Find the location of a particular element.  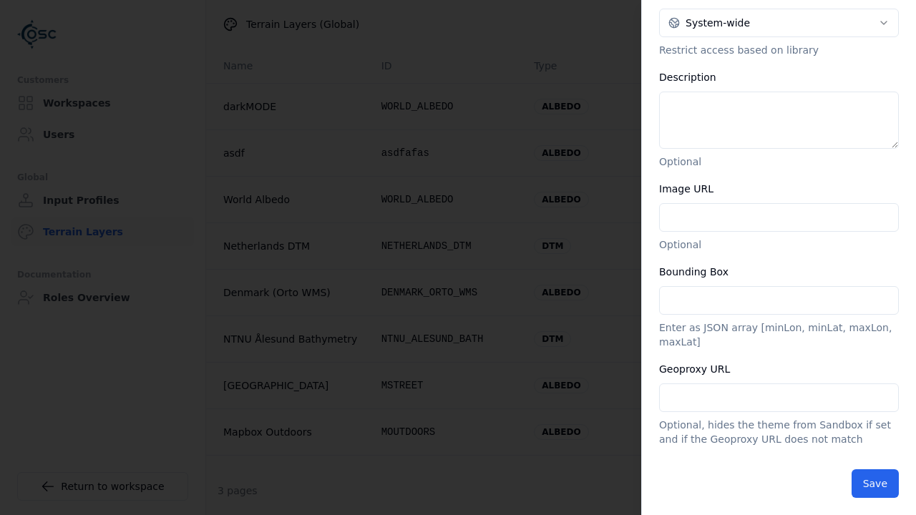

label: Image URL is located at coordinates (686, 189).